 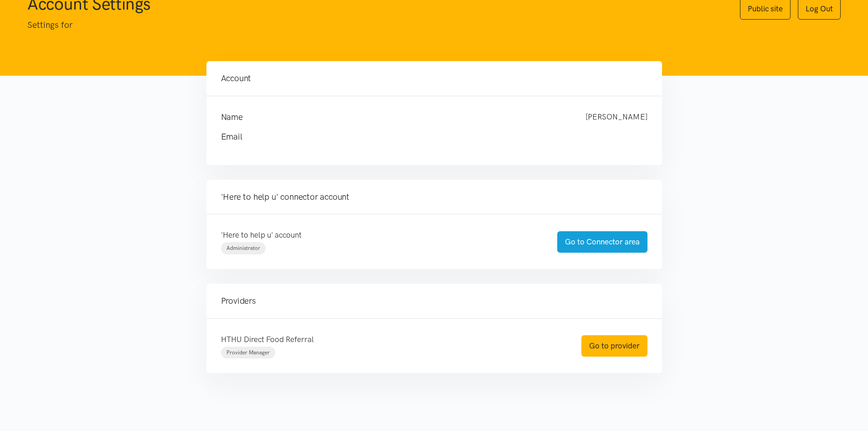 I want to click on p: Settings for, so click(x=374, y=25).